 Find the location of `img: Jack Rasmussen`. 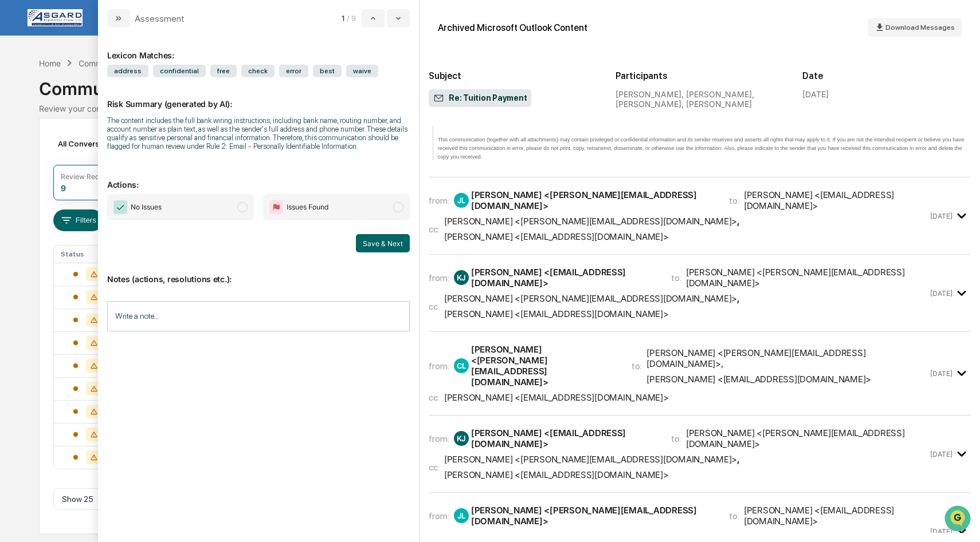

img: Jack Rasmussen is located at coordinates (21, 154).